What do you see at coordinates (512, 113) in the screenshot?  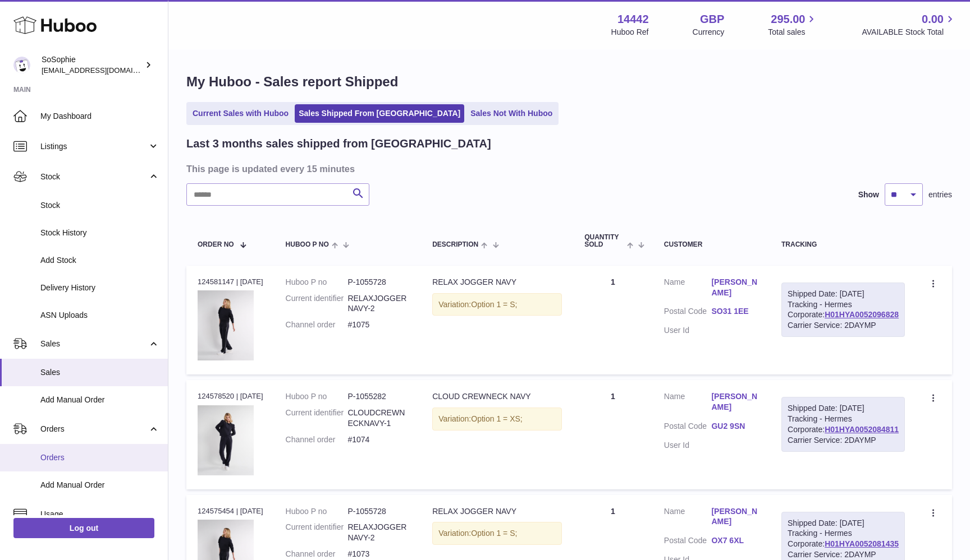 I see `a: Sales Not With Huboo` at bounding box center [512, 113].